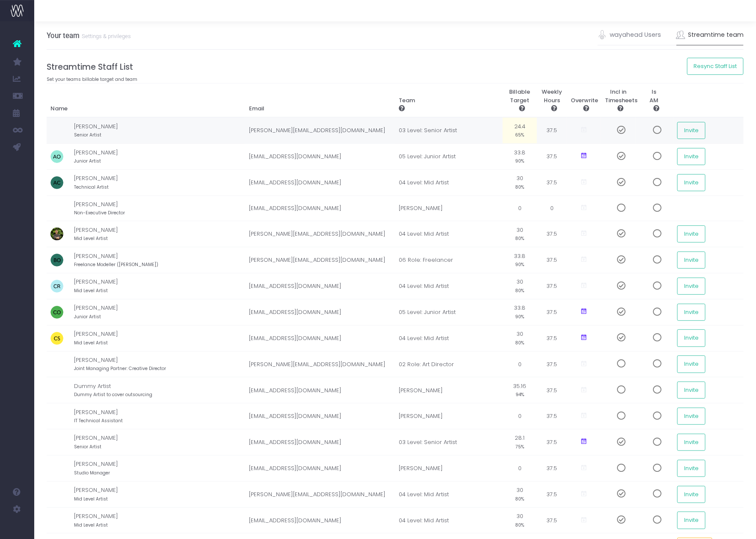  Describe the element at coordinates (552, 101) in the screenshot. I see `th: Weekly Hours` at that location.